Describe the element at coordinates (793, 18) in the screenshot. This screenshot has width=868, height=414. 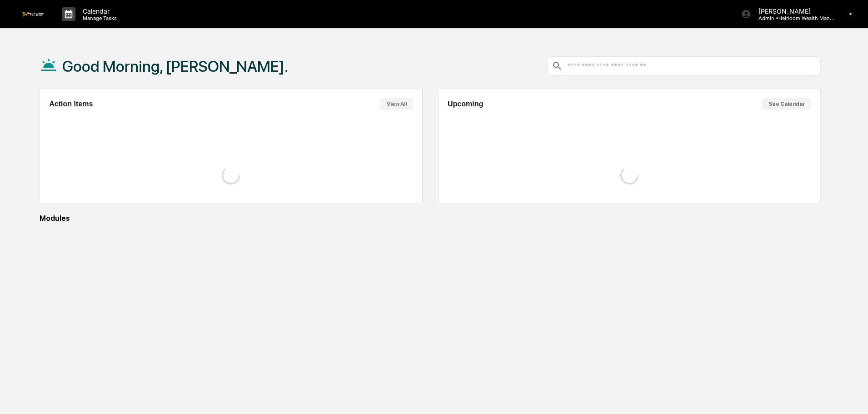
I see `p: Admin • Heirloom Wealth Management` at that location.